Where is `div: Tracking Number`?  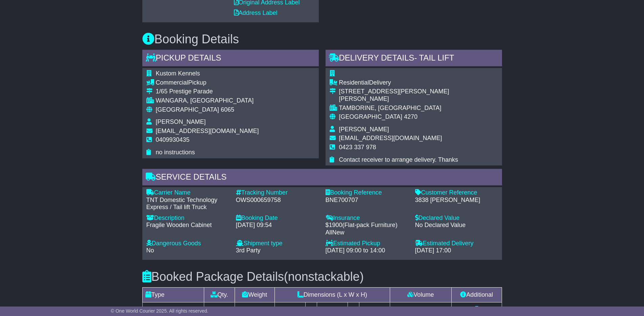 div: Tracking Number is located at coordinates (277, 193).